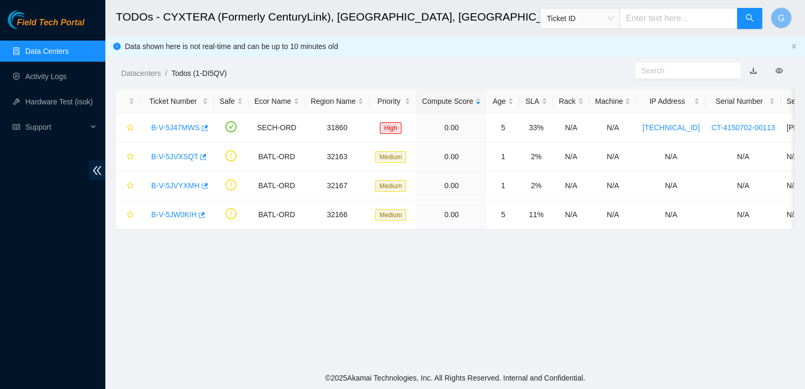 This screenshot has width=805, height=389. What do you see at coordinates (337, 156) in the screenshot?
I see `td: 32163` at bounding box center [337, 156].